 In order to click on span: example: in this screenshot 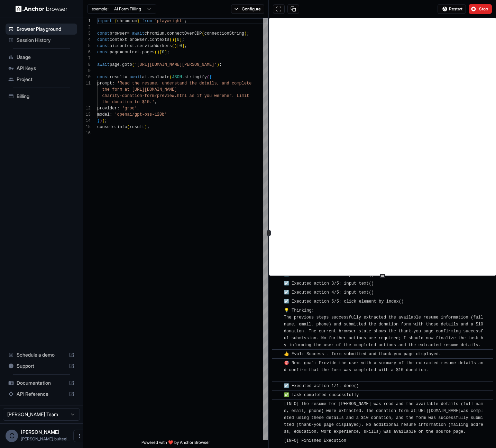, I will do `click(100, 9)`.